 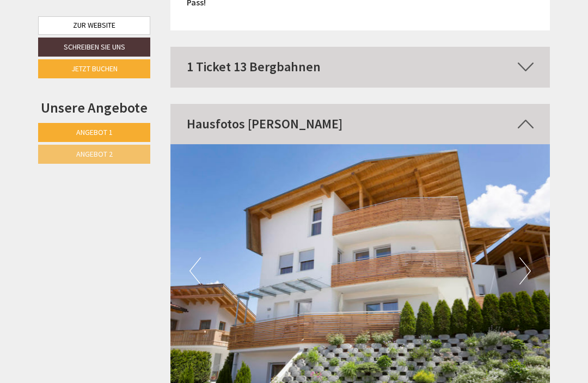 I want to click on a: Jetzt buchen, so click(x=94, y=68).